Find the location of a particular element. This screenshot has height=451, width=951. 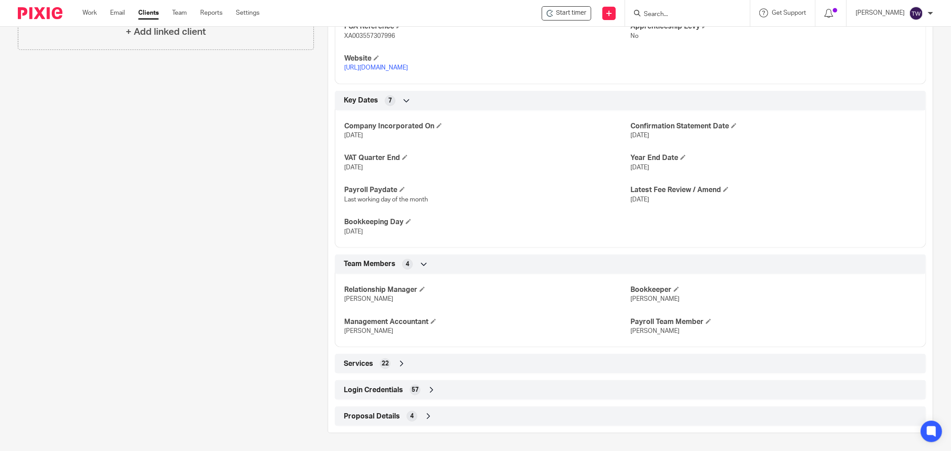

h4: Management Accountant is located at coordinates (487, 322).